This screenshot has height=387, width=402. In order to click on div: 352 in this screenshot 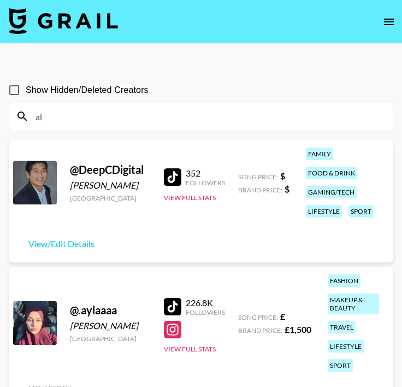, I will do `click(206, 173)`.